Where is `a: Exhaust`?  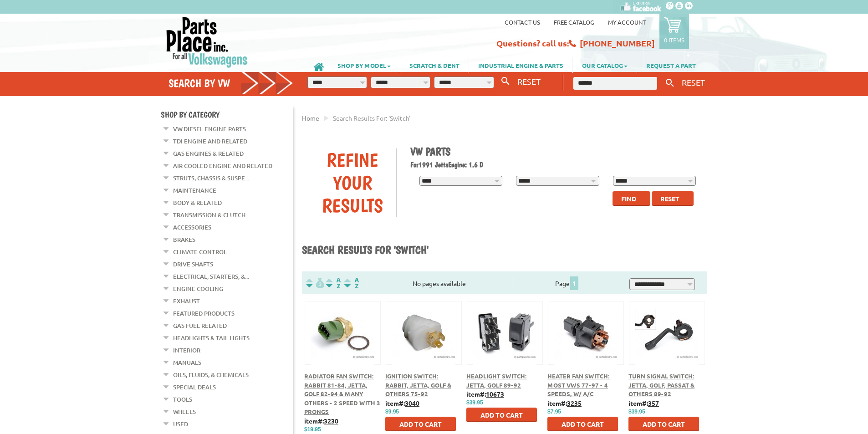 a: Exhaust is located at coordinates (186, 301).